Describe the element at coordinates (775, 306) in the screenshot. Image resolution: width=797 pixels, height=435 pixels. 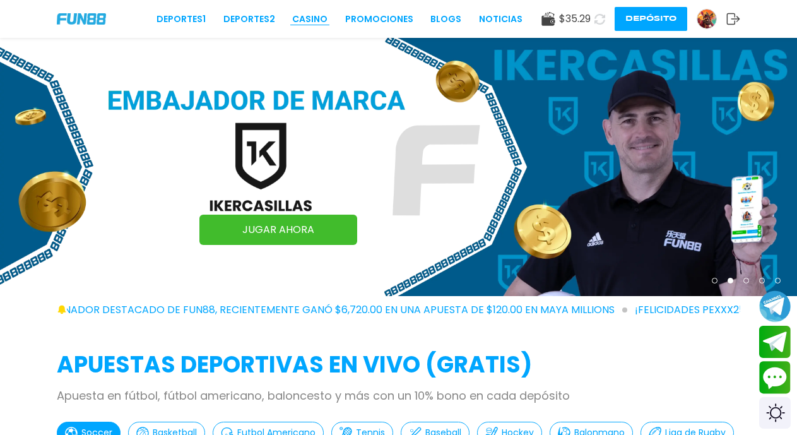
I see `button: Join telegram channel` at that location.